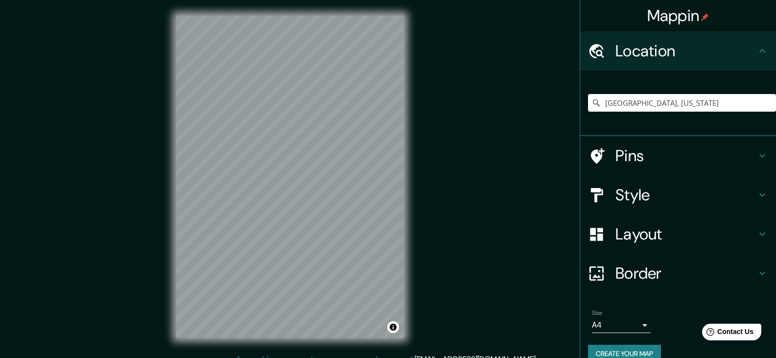 The width and height of the screenshot is (776, 358). Describe the element at coordinates (686, 195) in the screenshot. I see `h4: Style` at that location.